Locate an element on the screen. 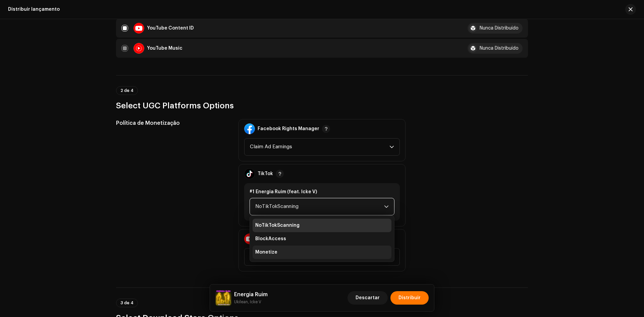 This screenshot has height=317, width=644. span: Descartar is located at coordinates (368, 298).